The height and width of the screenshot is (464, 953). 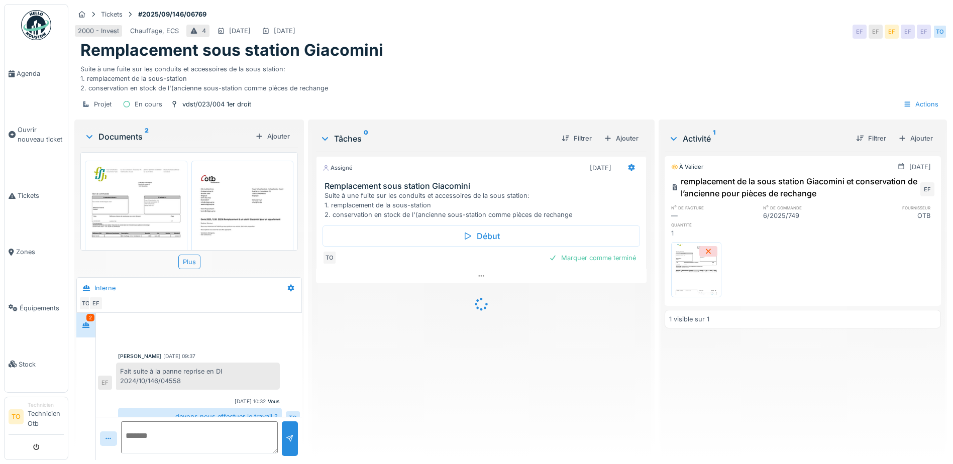 What do you see at coordinates (436, 139) in the screenshot?
I see `div: Tâches` at bounding box center [436, 139].